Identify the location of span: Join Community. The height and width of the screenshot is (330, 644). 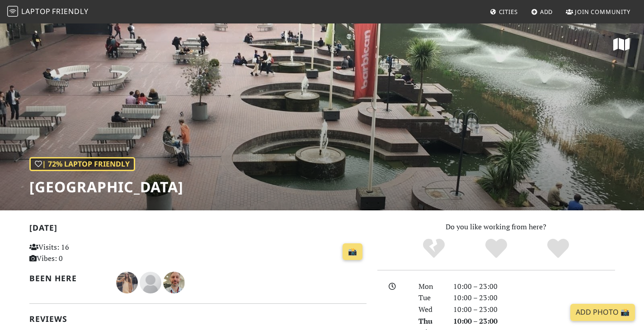
(603, 12).